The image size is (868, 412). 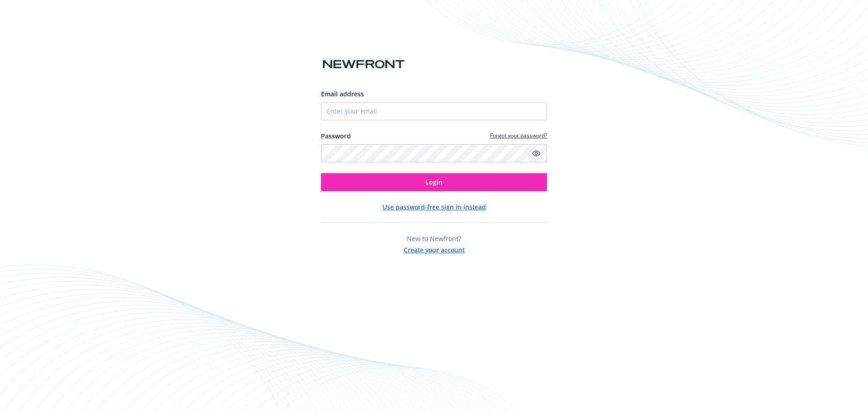 I want to click on input: Enter your password, so click(x=434, y=154).